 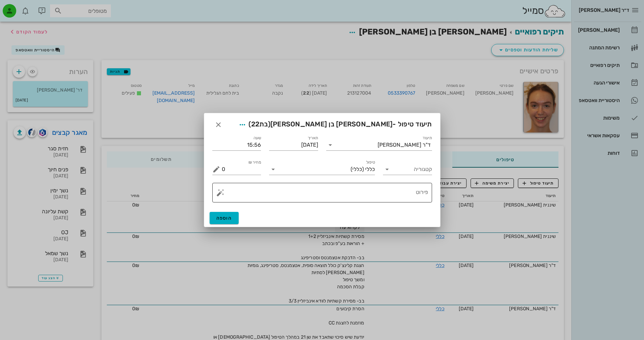 I want to click on label: תיעוד, so click(x=427, y=138).